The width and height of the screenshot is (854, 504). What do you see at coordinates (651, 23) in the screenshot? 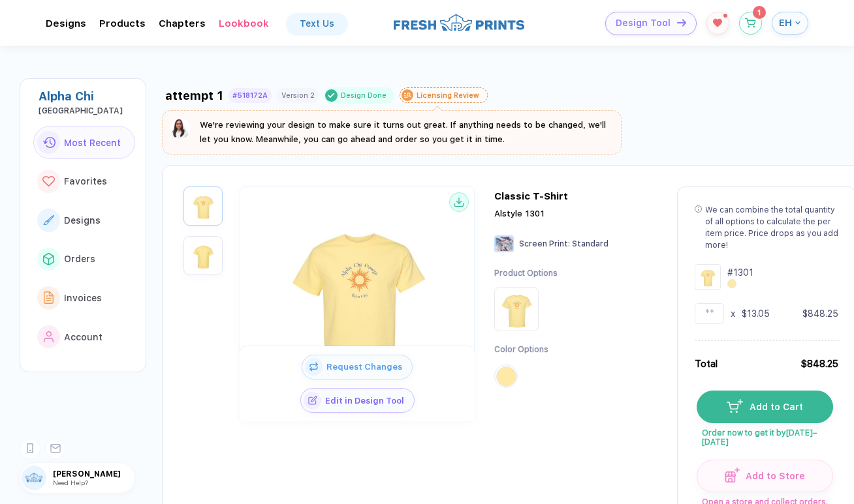
I see `button: Design Toolicon` at bounding box center [651, 23].